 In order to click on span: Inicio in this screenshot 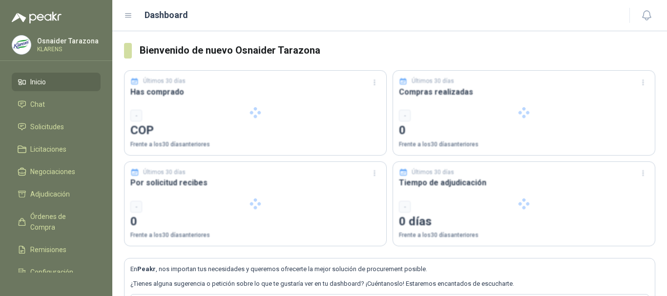, I will do `click(38, 82)`.